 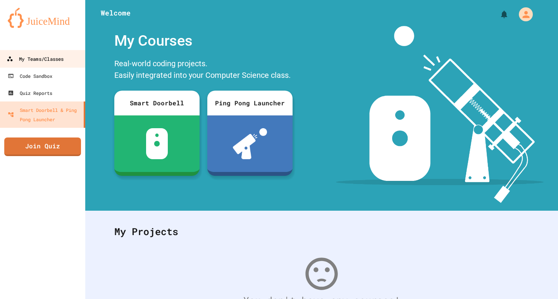 I want to click on div: My Account, so click(x=523, y=14).